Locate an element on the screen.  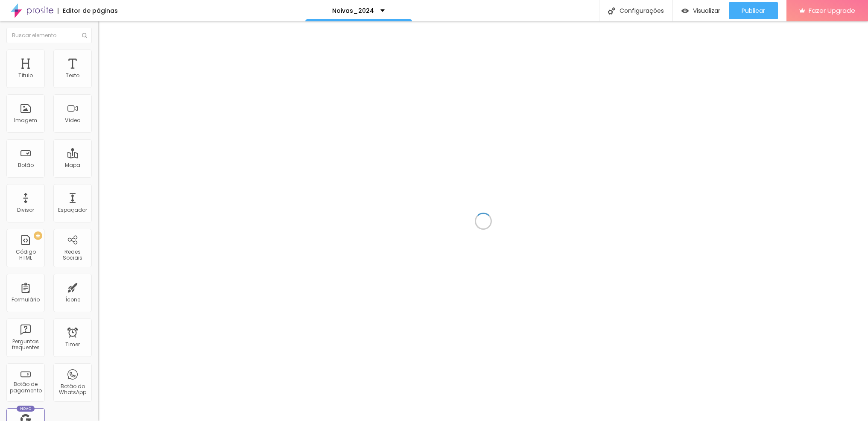
div: Imagem is located at coordinates (26, 121).